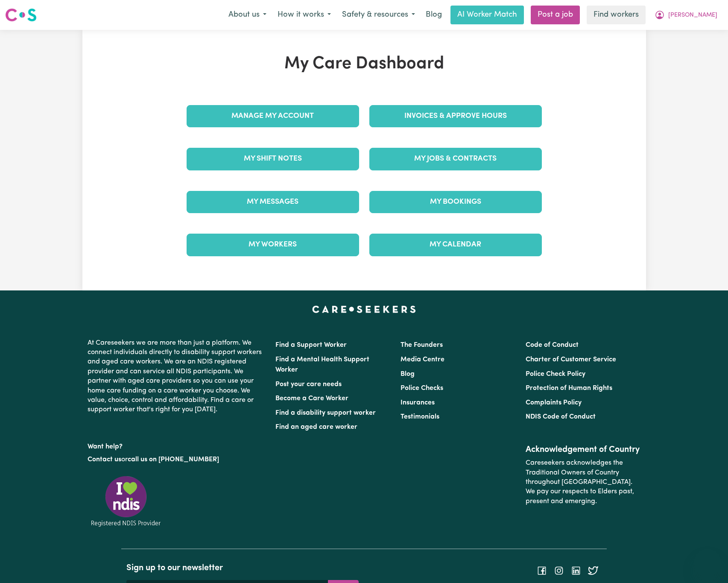 This screenshot has height=583, width=728. Describe the element at coordinates (176, 376) in the screenshot. I see `p: At Careseekers we are more than just a platform. We connect individuals directly to disability su...` at that location.